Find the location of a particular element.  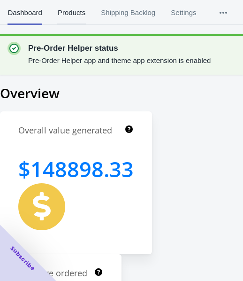

span: Products is located at coordinates (71, 13).